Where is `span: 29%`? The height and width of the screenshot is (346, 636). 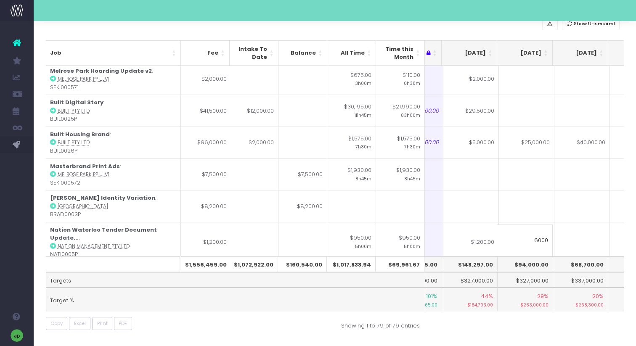
span: 29% is located at coordinates (542, 296).